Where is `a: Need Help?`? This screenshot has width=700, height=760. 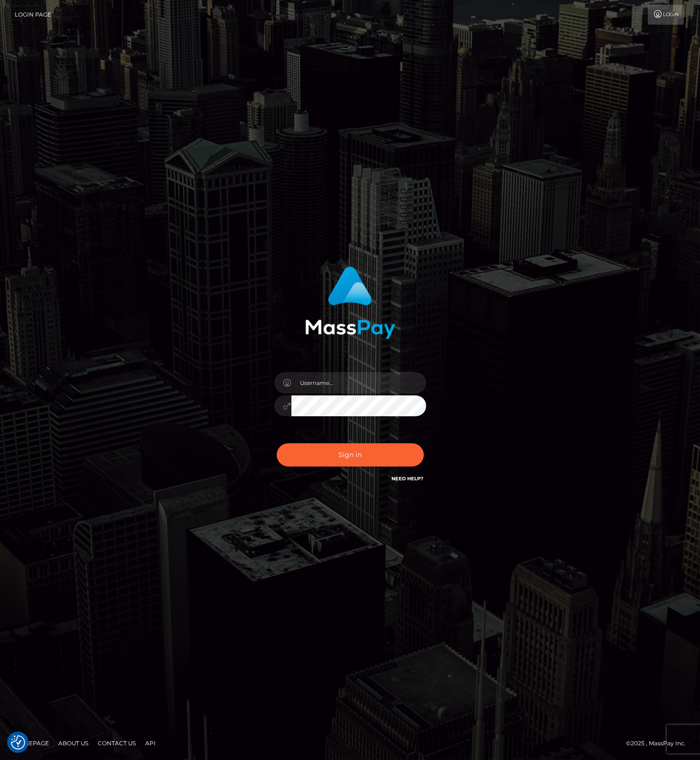 a: Need Help? is located at coordinates (408, 479).